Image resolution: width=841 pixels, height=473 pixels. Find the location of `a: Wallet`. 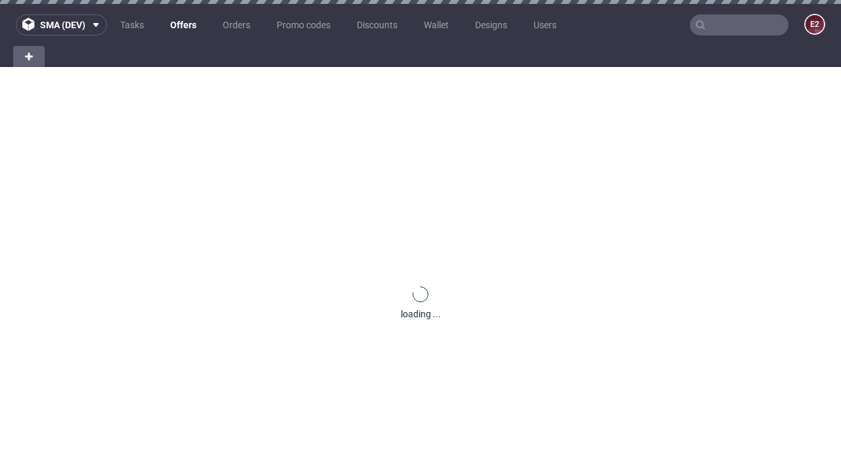

a: Wallet is located at coordinates (436, 25).